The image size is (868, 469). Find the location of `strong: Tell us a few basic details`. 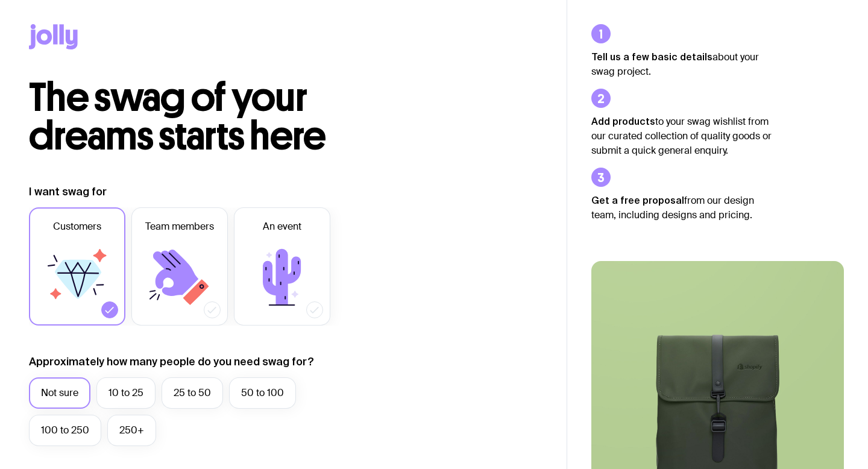

strong: Tell us a few basic details is located at coordinates (652, 57).